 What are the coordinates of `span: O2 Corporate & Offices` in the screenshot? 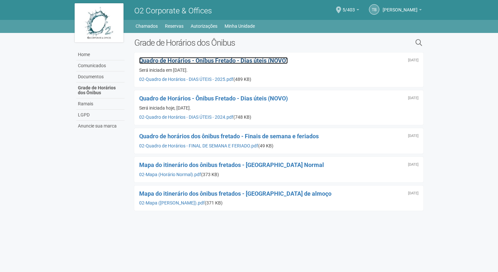 It's located at (173, 11).